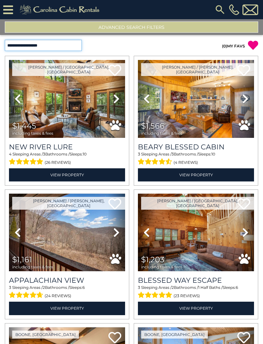 The image size is (263, 344). I want to click on span: 1 Half Baths /, so click(210, 287).